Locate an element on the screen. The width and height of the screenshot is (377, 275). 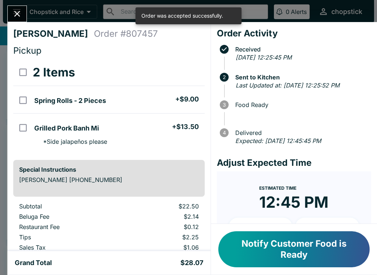
text: 3 is located at coordinates (224, 105).